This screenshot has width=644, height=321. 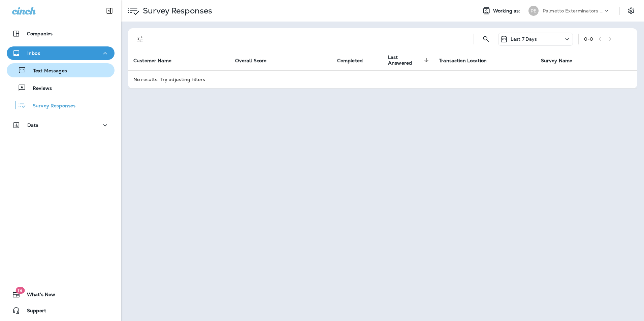 What do you see at coordinates (589, 39) in the screenshot?
I see `div: 0 - 0` at bounding box center [589, 39].